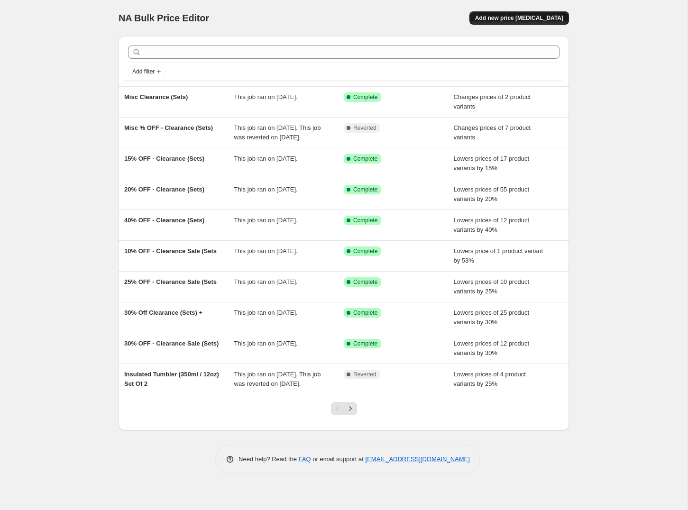 The image size is (688, 510). What do you see at coordinates (268, 459) in the screenshot?
I see `span: Need help? Read the` at bounding box center [268, 459].